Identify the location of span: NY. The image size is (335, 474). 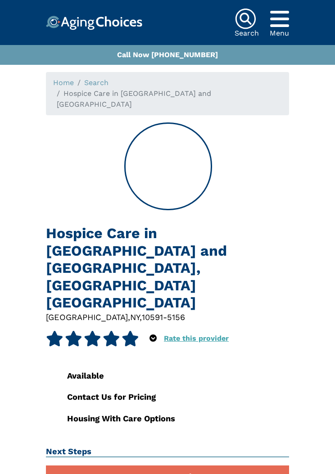
(135, 317).